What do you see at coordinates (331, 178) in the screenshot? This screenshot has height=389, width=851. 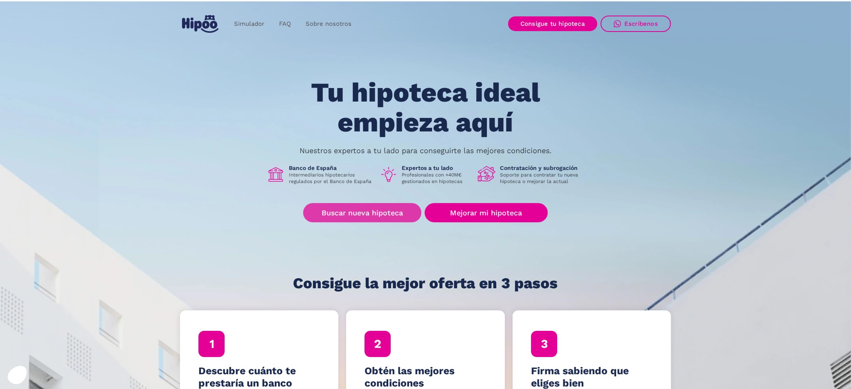 I see `p: Intermediarios hipotecarios regulados por el Banco de España` at bounding box center [331, 178].